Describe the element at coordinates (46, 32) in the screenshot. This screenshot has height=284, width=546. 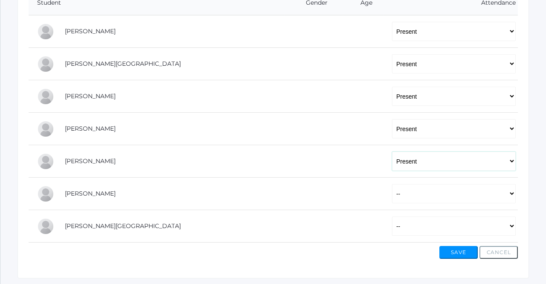
I see `div: Emilia Diedrich` at that location.